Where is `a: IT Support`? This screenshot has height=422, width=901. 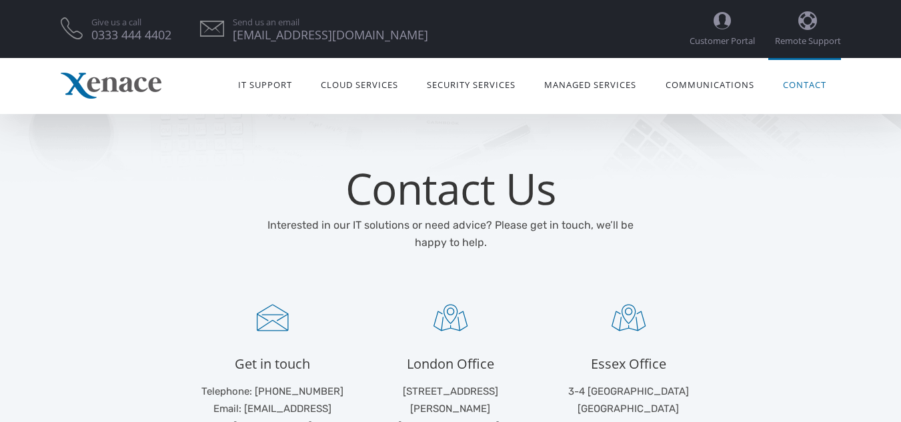
a: IT Support is located at coordinates (265, 83).